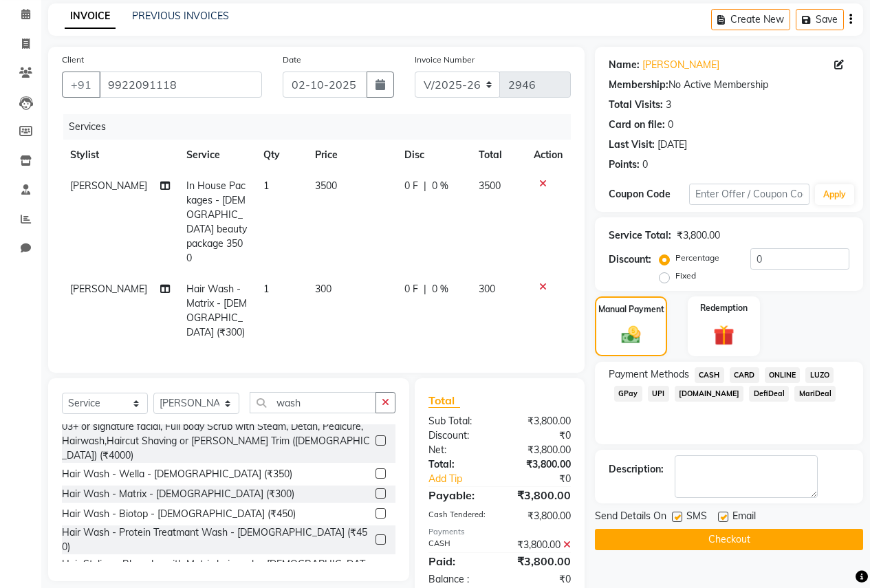 This screenshot has height=588, width=870. What do you see at coordinates (81, 85) in the screenshot?
I see `button: +91` at bounding box center [81, 85].